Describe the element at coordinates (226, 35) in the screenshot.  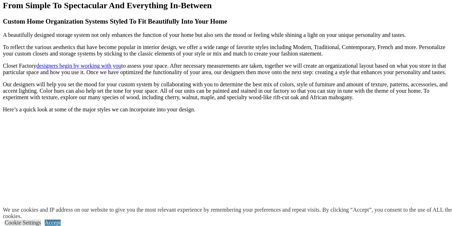
I see `p: A beautifully designed storage system not only enhances the function of your home but also sets t...` at that location.